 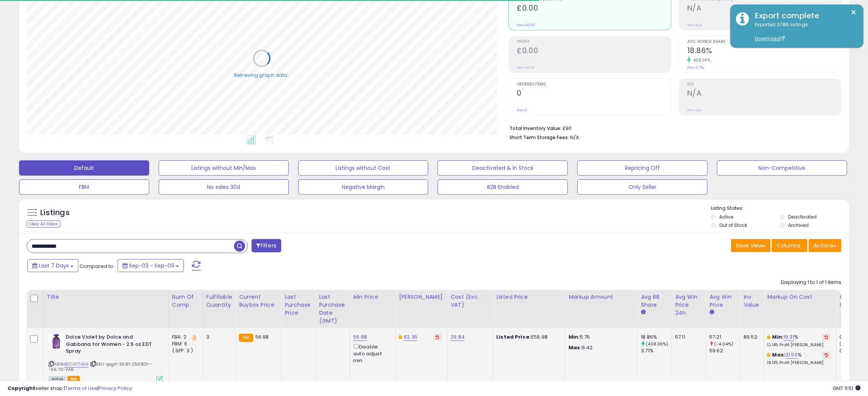 What do you see at coordinates (750, 245) in the screenshot?
I see `button: Save View` at bounding box center [750, 245].